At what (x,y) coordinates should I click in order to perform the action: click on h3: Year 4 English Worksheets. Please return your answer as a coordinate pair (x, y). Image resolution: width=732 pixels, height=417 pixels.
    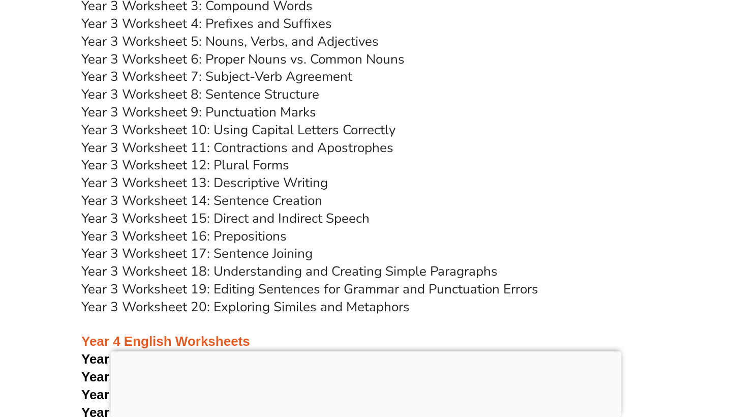
    Looking at the image, I should click on (366, 333).